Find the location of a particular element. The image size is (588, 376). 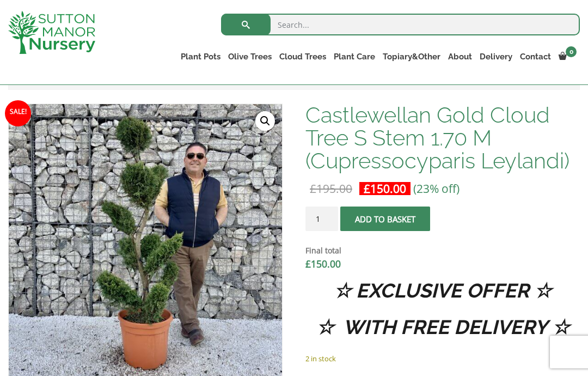

a: Contact is located at coordinates (535, 57).